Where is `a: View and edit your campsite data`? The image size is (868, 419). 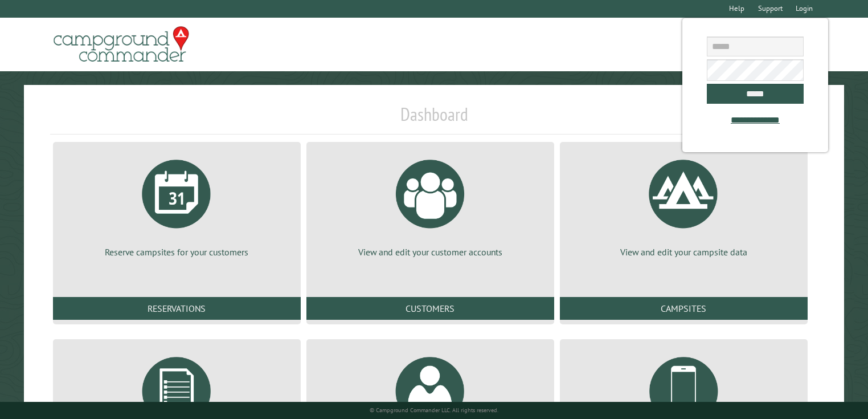 a: View and edit your campsite data is located at coordinates (684, 205).